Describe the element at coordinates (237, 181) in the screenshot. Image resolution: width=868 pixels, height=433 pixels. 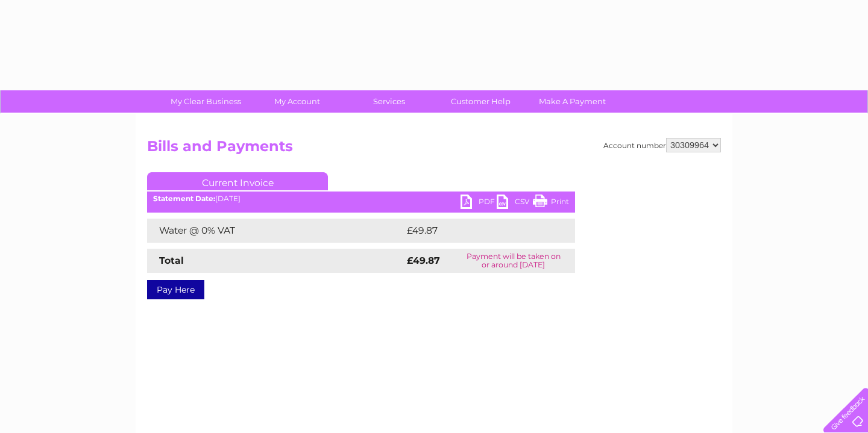
I see `a: Current Invoice` at that location.